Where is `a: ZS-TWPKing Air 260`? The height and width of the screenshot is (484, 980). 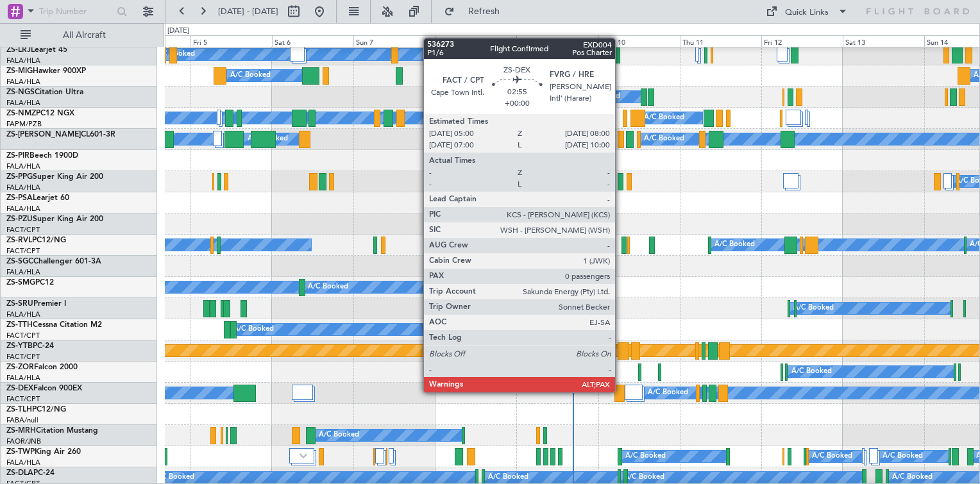
a: ZS-TWPKing Air 260 is located at coordinates (44, 452).